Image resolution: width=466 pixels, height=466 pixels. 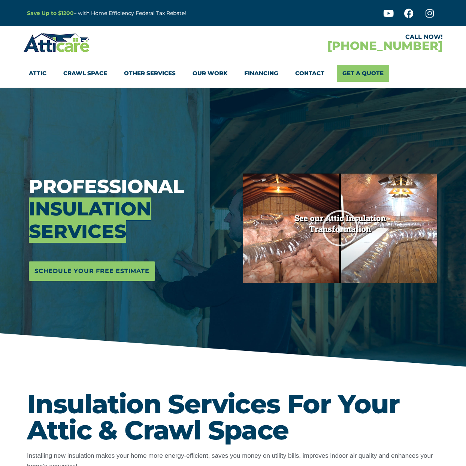 What do you see at coordinates (92, 271) in the screenshot?
I see `span: Schedule Your Free Estimate` at bounding box center [92, 271].